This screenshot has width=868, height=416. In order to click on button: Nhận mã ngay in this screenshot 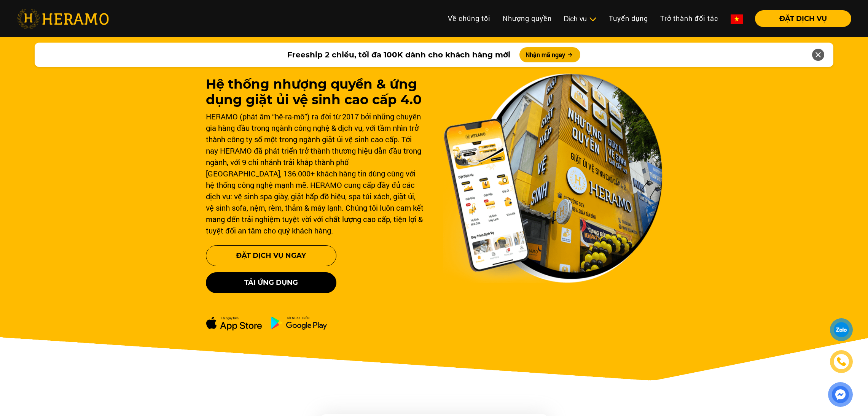, I will do `click(550, 54)`.